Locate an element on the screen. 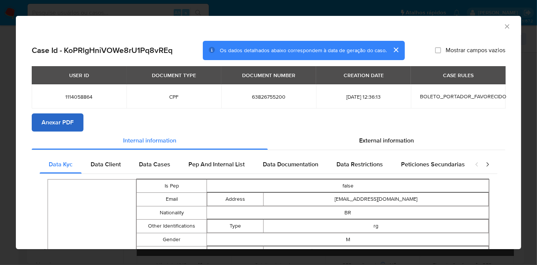 This screenshot has height=265, width=537. div: closure-recommendation-modal is located at coordinates (268, 132).